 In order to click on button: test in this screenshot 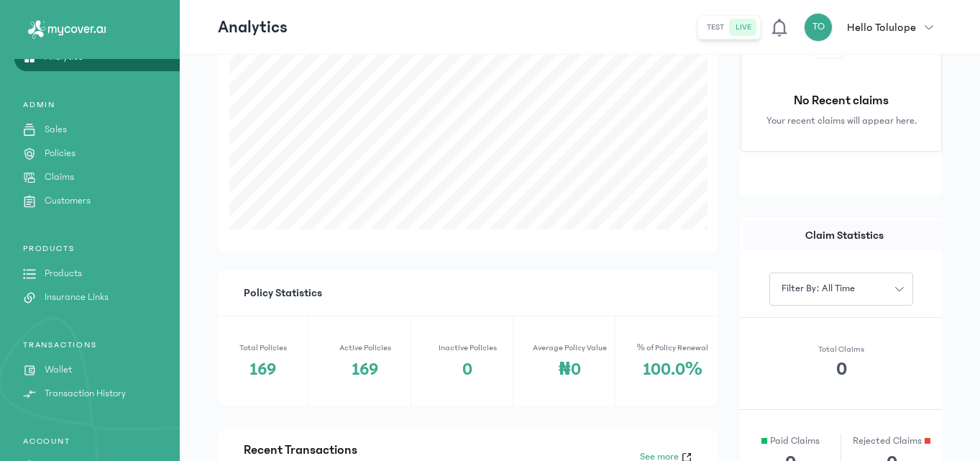, I will do `click(716, 27)`.